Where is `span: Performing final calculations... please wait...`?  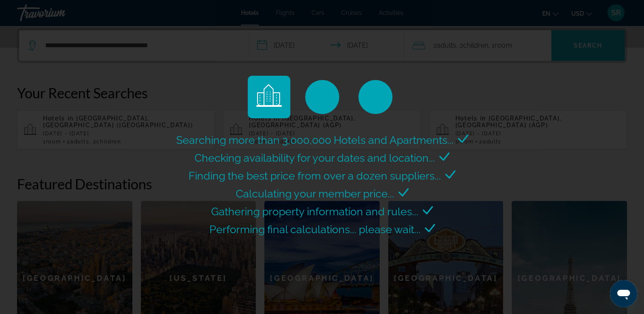 span: Performing final calculations... please wait... is located at coordinates (315, 229).